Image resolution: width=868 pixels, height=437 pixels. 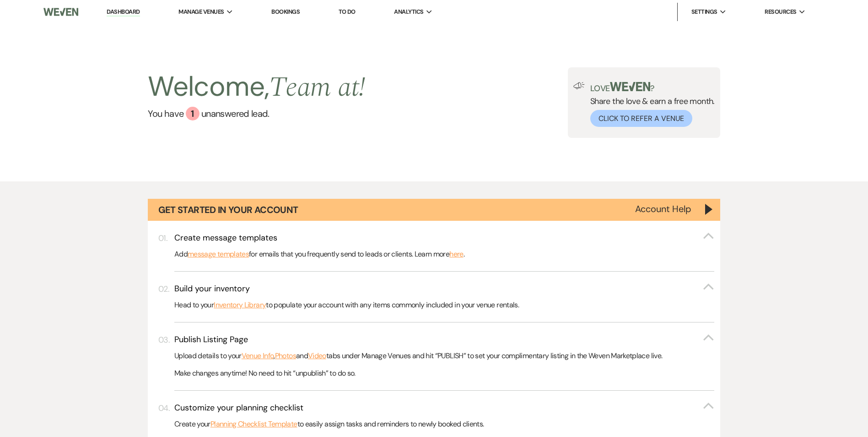 What do you see at coordinates (240, 305) in the screenshot?
I see `a: Inventory Library` at bounding box center [240, 305].